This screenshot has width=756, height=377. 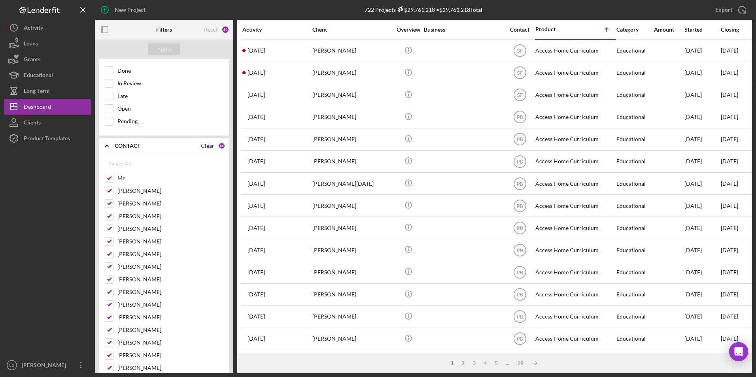 What do you see at coordinates (474, 363) in the screenshot?
I see `div: 3` at bounding box center [474, 363].